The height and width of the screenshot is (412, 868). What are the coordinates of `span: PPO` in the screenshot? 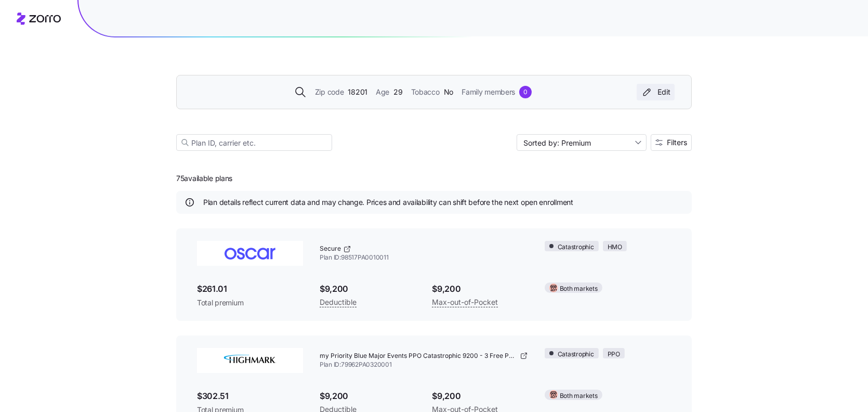 It's located at (614, 354).